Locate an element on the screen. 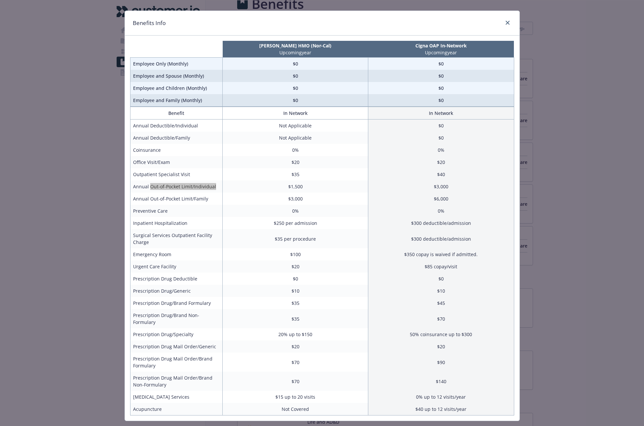  td: $35 per procedure is located at coordinates (295, 239).